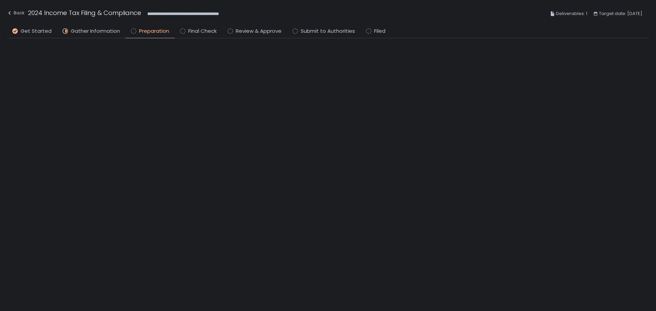  What do you see at coordinates (154, 31) in the screenshot?
I see `span: Preparation` at bounding box center [154, 31].